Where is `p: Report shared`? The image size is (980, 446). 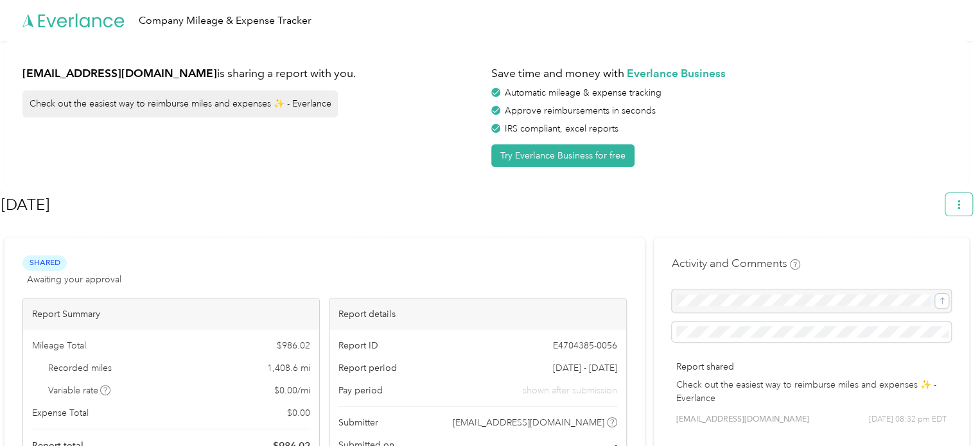 p: Report shared is located at coordinates (811, 366).